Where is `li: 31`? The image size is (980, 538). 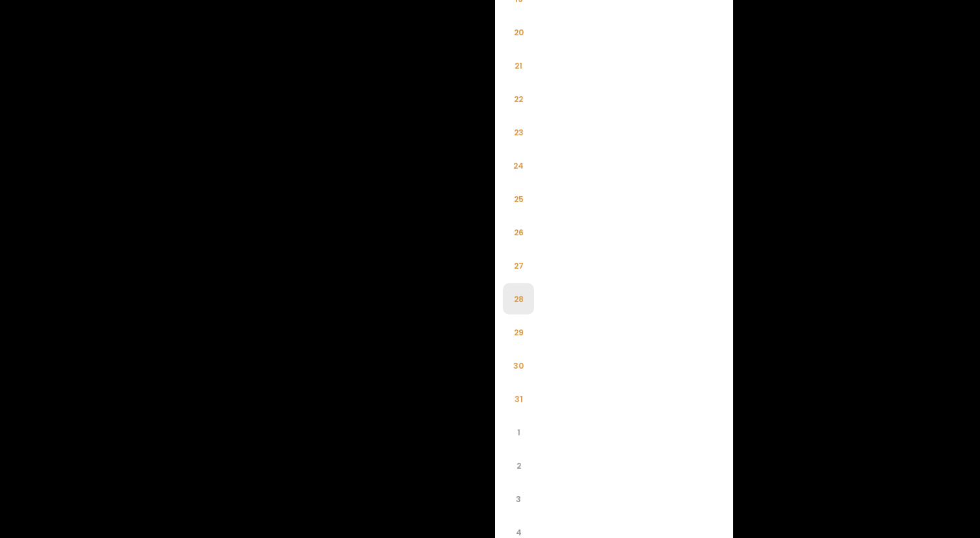
li: 31 is located at coordinates (519, 399).